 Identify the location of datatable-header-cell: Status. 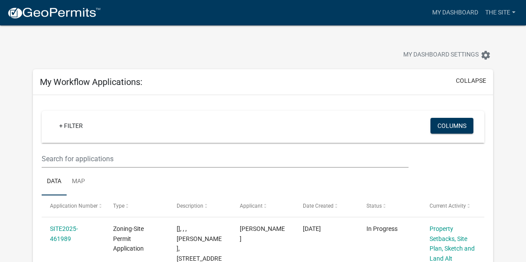
(389, 206).